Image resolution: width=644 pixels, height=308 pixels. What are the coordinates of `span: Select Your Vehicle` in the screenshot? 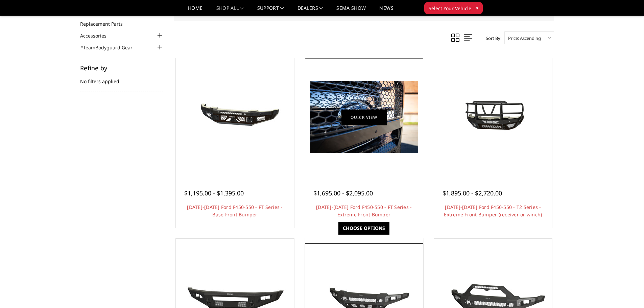 It's located at (450, 8).